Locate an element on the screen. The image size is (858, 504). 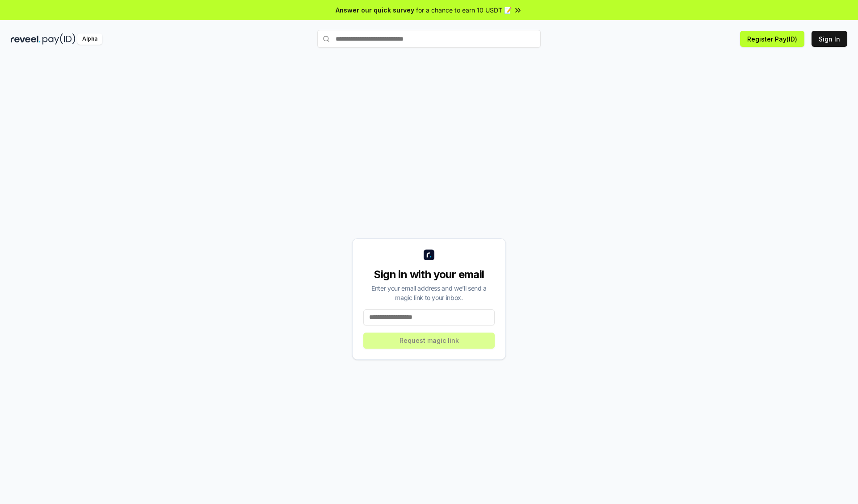
img: logo_small is located at coordinates (429, 255).